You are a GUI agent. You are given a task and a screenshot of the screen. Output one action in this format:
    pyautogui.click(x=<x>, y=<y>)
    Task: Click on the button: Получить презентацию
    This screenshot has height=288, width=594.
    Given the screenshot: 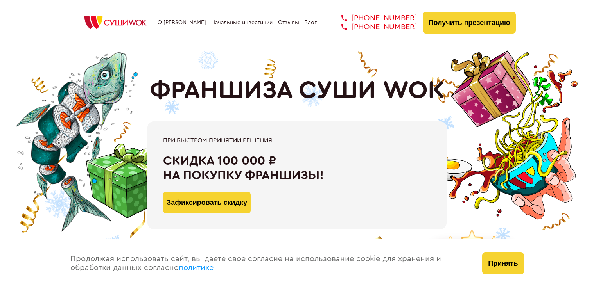 What is the action you would take?
    pyautogui.click(x=469, y=23)
    